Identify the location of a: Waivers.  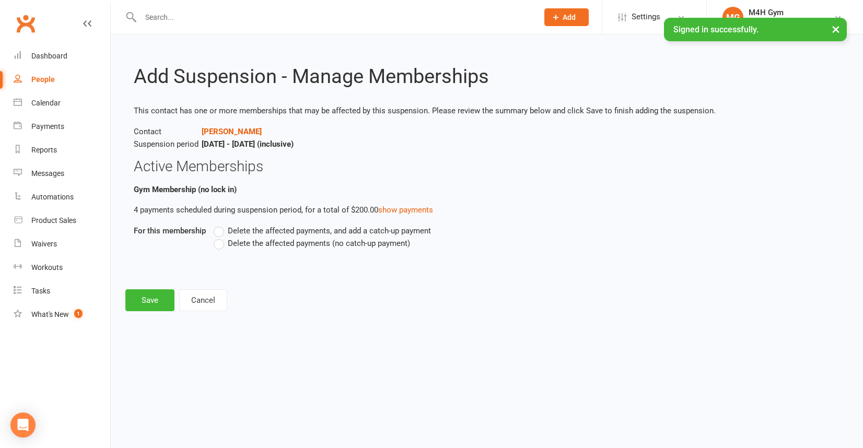
(62, 244).